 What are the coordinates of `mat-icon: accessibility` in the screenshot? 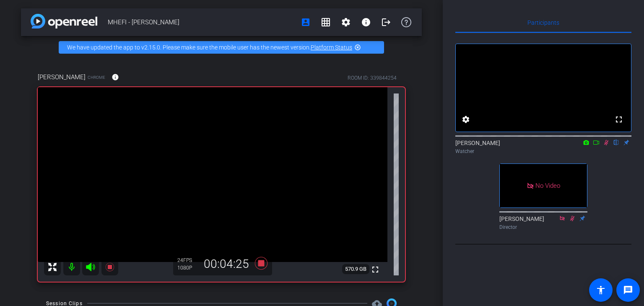 It's located at (601, 290).